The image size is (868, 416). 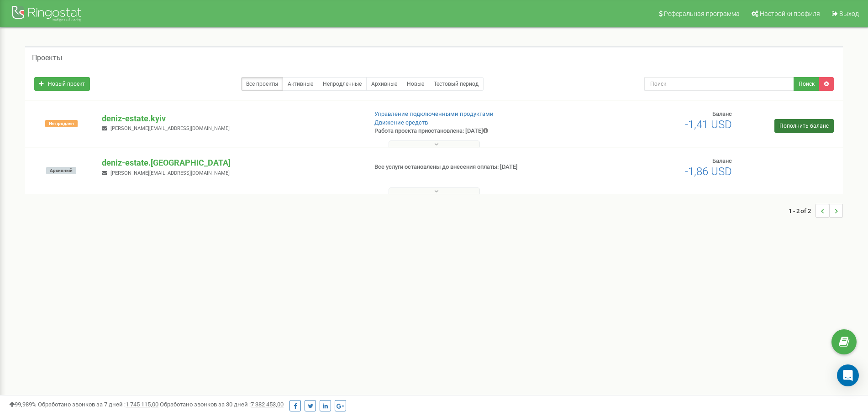 What do you see at coordinates (804, 126) in the screenshot?
I see `a: Пополнить баланс` at bounding box center [804, 126].